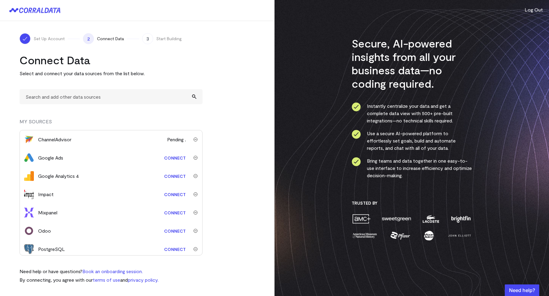  I want to click on span: Pending, so click(178, 140).